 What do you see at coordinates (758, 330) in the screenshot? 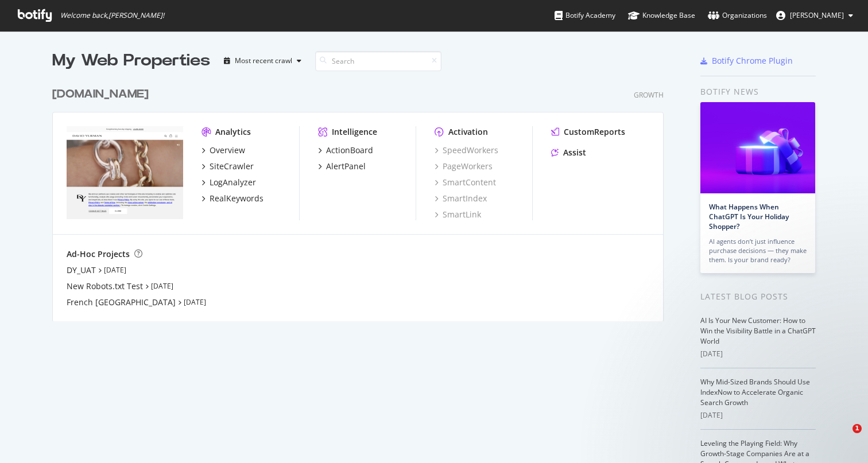
I see `a: AI Is Your New Customer: How to Win the Visibility Battle in a ChatGPT World` at bounding box center [758, 330].